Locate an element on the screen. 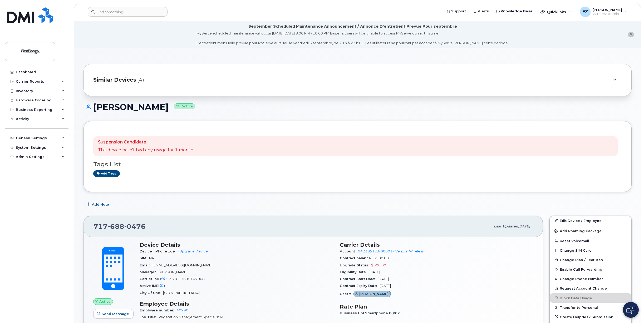  span: Carrier IMEI is located at coordinates (154, 279).